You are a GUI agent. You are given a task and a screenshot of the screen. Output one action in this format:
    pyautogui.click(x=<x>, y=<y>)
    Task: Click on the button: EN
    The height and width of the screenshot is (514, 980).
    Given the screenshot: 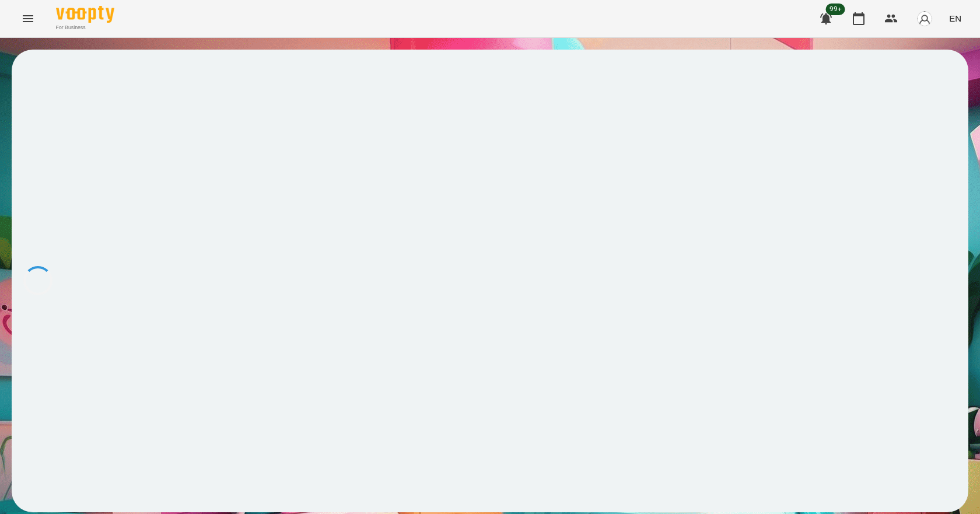 What is the action you would take?
    pyautogui.click(x=955, y=18)
    